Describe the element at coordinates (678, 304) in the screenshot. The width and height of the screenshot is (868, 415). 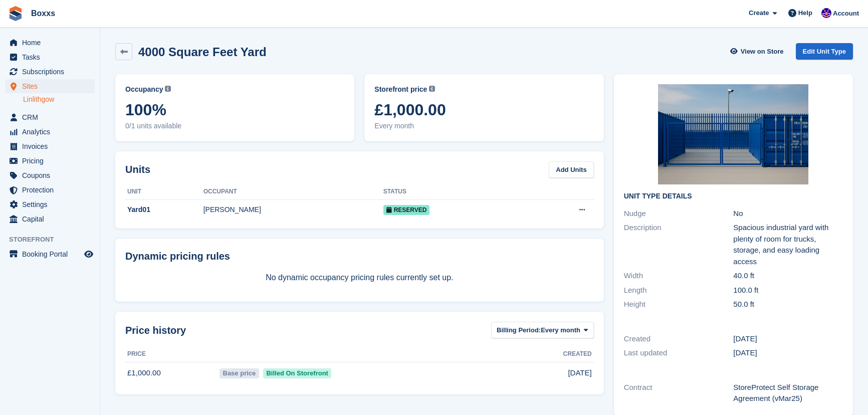
I see `div: Height` at that location.